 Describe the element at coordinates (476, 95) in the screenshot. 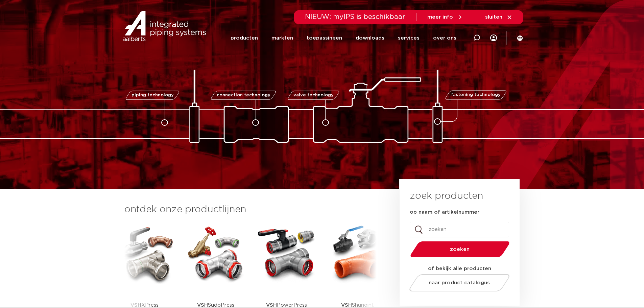

I see `span: fastening technology` at that location.